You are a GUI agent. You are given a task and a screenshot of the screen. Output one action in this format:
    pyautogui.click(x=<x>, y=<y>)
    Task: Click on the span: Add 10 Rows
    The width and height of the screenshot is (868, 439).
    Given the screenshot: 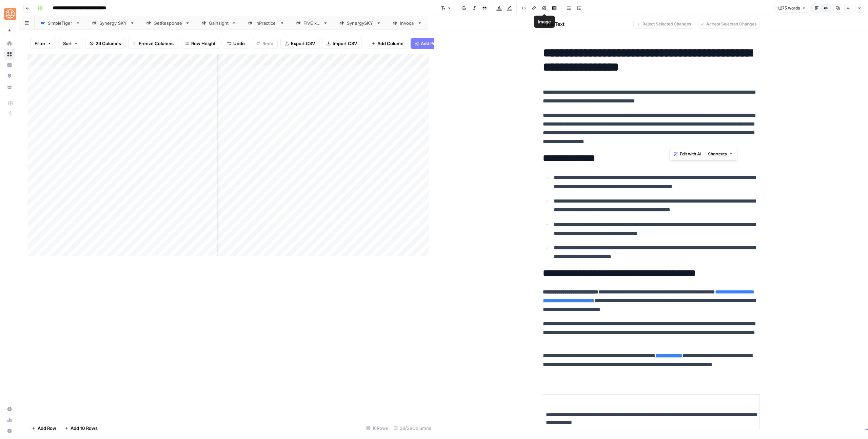 What is the action you would take?
    pyautogui.click(x=84, y=428)
    